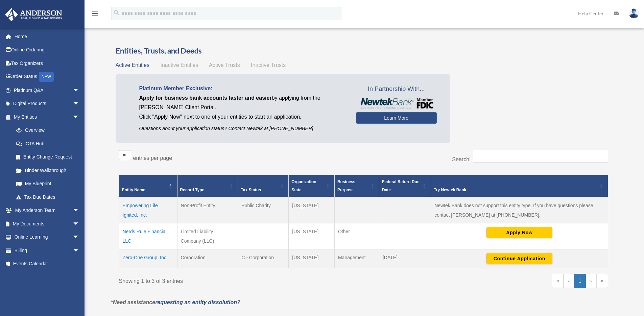 The height and width of the screenshot is (316, 644). I want to click on td: C - Corporation, so click(264, 259).